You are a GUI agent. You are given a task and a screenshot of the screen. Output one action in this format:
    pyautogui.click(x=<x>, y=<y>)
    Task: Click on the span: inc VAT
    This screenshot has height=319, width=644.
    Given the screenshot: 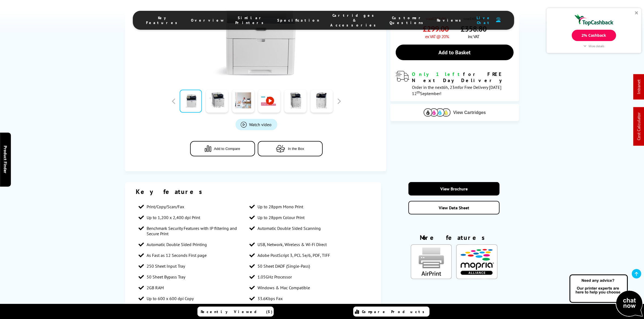 What is the action you would take?
    pyautogui.click(x=473, y=36)
    